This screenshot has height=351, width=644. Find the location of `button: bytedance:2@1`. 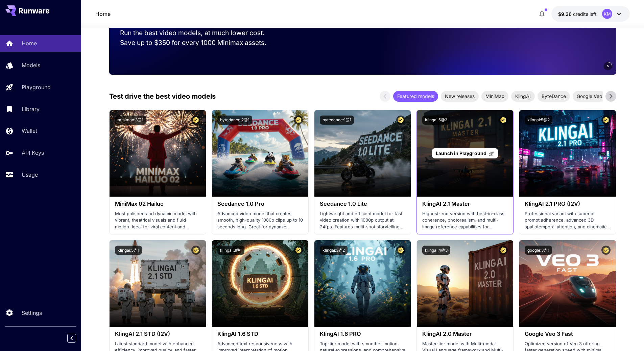

button: bytedance:2@1 is located at coordinates (234, 120).